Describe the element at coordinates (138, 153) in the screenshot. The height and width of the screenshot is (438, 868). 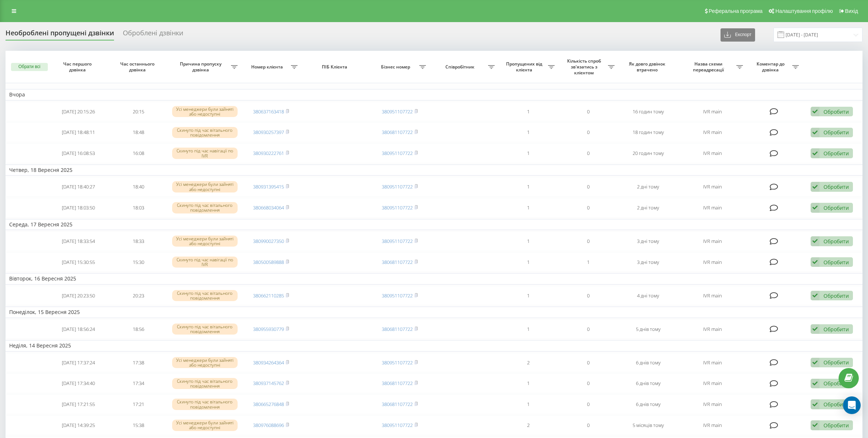
I see `td: 16:08` at that location.